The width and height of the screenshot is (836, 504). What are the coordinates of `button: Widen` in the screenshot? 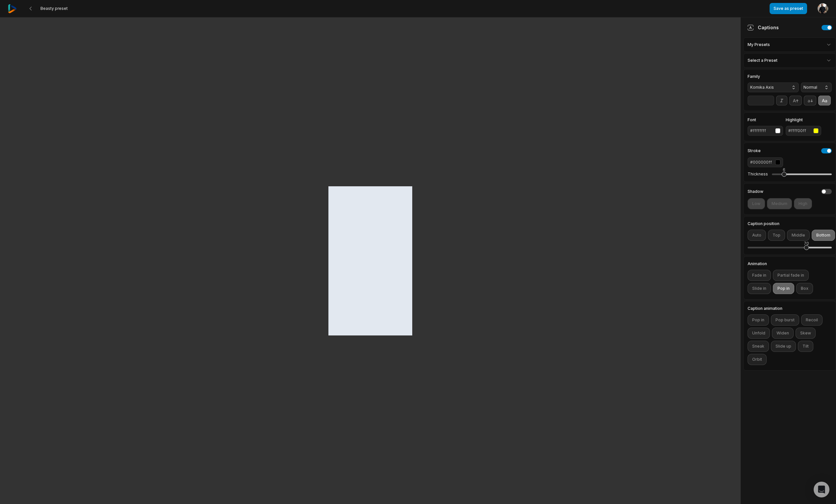 It's located at (783, 333).